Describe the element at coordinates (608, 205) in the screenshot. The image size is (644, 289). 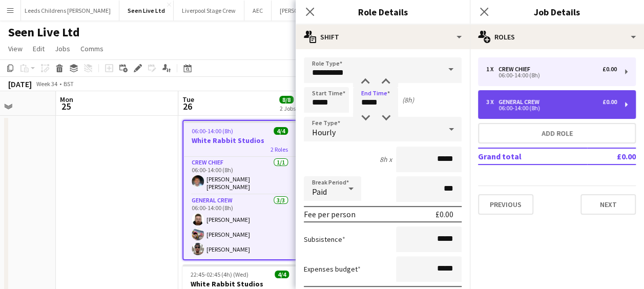
I see `button: Next` at that location.